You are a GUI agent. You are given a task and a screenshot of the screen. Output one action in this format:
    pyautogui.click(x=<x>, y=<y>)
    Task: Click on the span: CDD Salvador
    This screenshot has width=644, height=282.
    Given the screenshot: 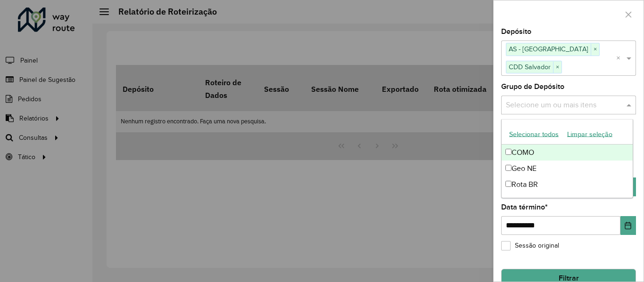 What is the action you would take?
    pyautogui.click(x=530, y=67)
    